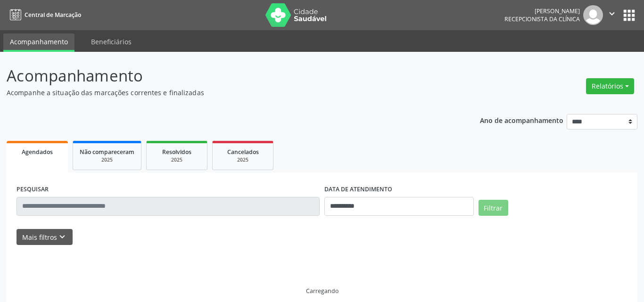 The width and height of the screenshot is (644, 302). Describe the element at coordinates (542, 19) in the screenshot. I see `span: Recepcionista da clínica` at that location.